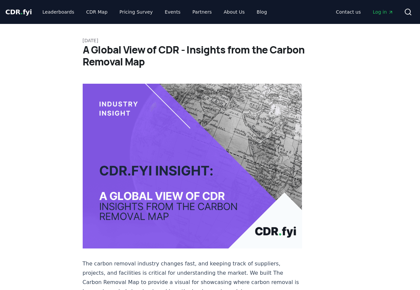 The height and width of the screenshot is (290, 420). Describe the element at coordinates (58, 12) in the screenshot. I see `a: Leaderboards` at that location.